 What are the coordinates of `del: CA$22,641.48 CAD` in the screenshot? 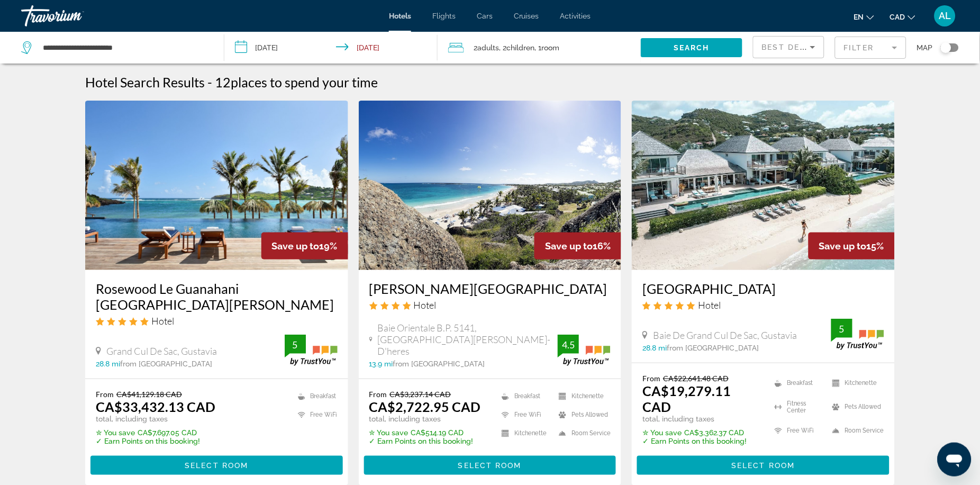 It's located at (696, 378).